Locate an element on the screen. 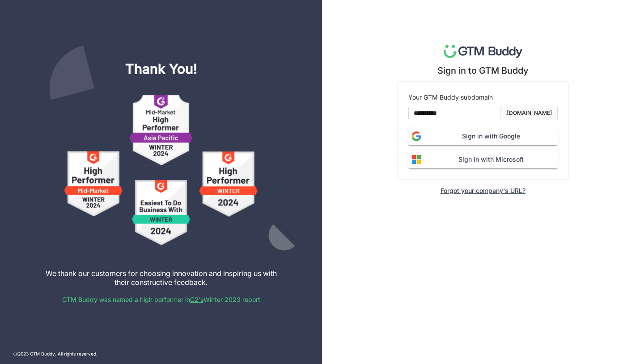 The image size is (644, 364). img: microsoft.svg is located at coordinates (417, 159).